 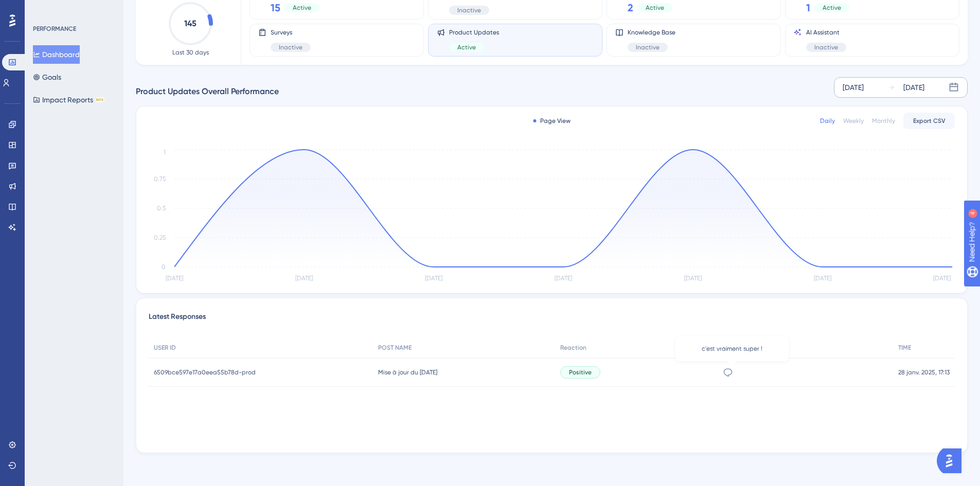 What do you see at coordinates (827, 121) in the screenshot?
I see `div: Daily` at bounding box center [827, 121].